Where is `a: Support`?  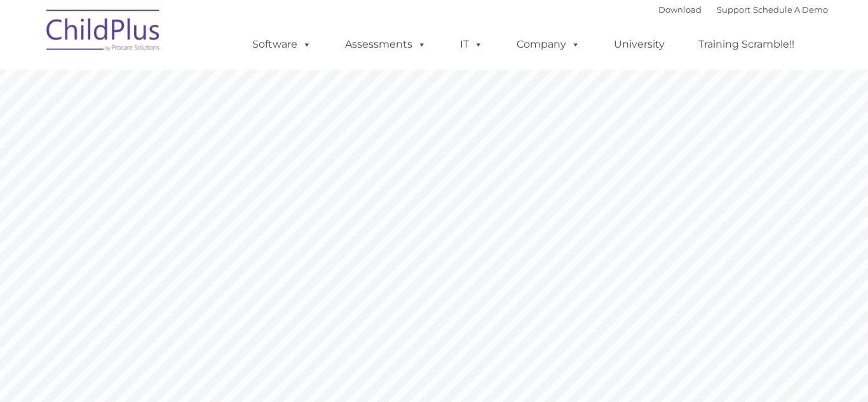 a: Support is located at coordinates (734, 10).